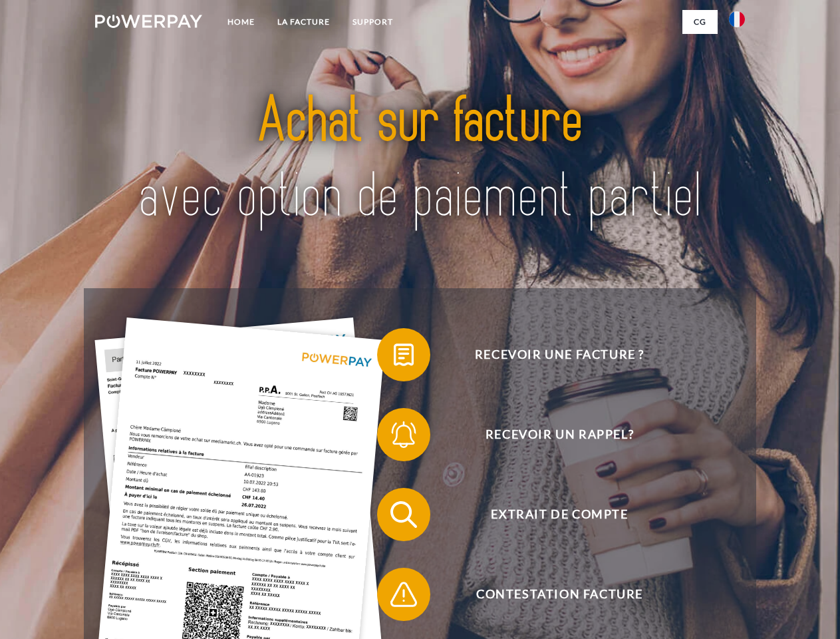 The height and width of the screenshot is (639, 840). I want to click on button: Recevoir un rappel?, so click(550, 435).